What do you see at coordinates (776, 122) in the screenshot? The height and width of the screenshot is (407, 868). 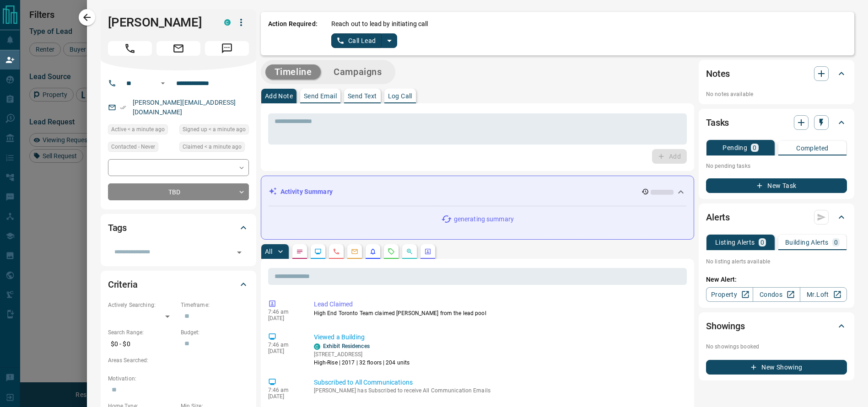 I see `div: Tasks` at bounding box center [776, 122].